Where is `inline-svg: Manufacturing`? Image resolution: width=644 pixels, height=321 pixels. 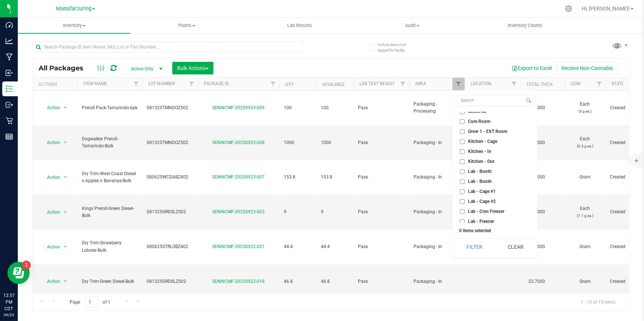
inline-svg: Manufacturing is located at coordinates (9, 57).